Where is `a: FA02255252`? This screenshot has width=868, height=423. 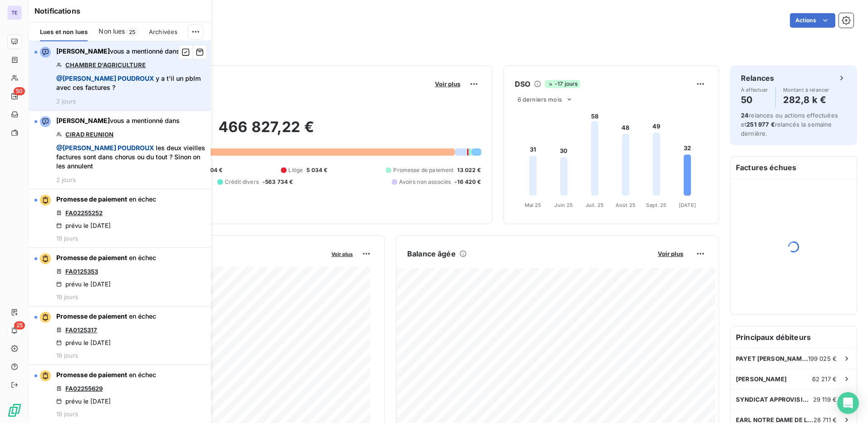
a: FA02255252 is located at coordinates (84, 213).